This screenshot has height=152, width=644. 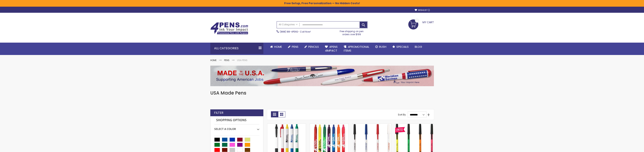 I want to click on a: Blog, so click(x=419, y=47).